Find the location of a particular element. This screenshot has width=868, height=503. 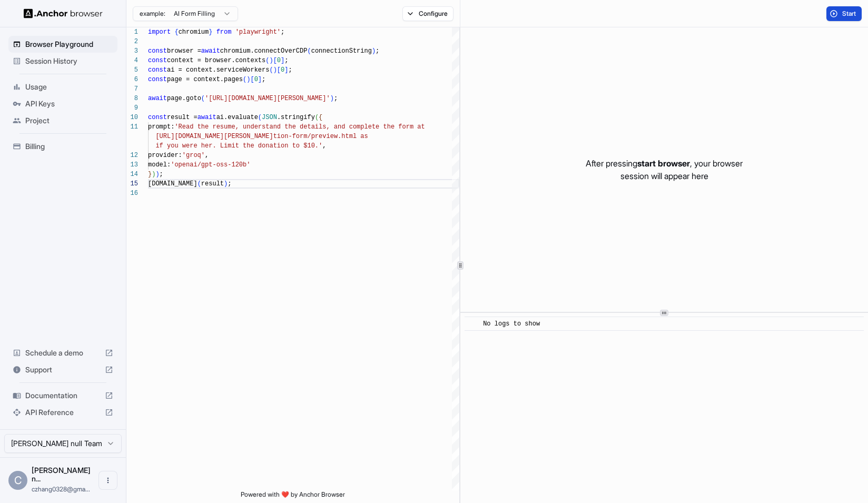

span: prompt: is located at coordinates (161, 127).